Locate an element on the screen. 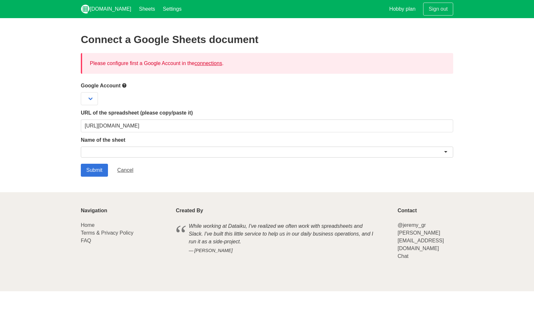 This screenshot has height=321, width=534. label: Google Account is located at coordinates (267, 85).